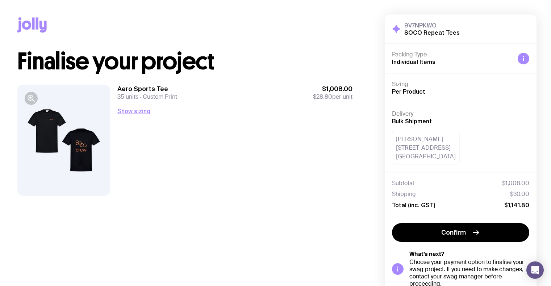 Image resolution: width=551 pixels, height=286 pixels. I want to click on h4: Packing Type, so click(451, 55).